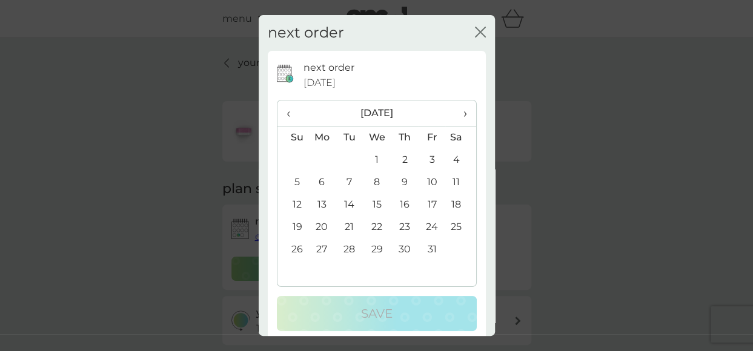 The width and height of the screenshot is (753, 351). Describe the element at coordinates (349, 227) in the screenshot. I see `td: 21` at that location.